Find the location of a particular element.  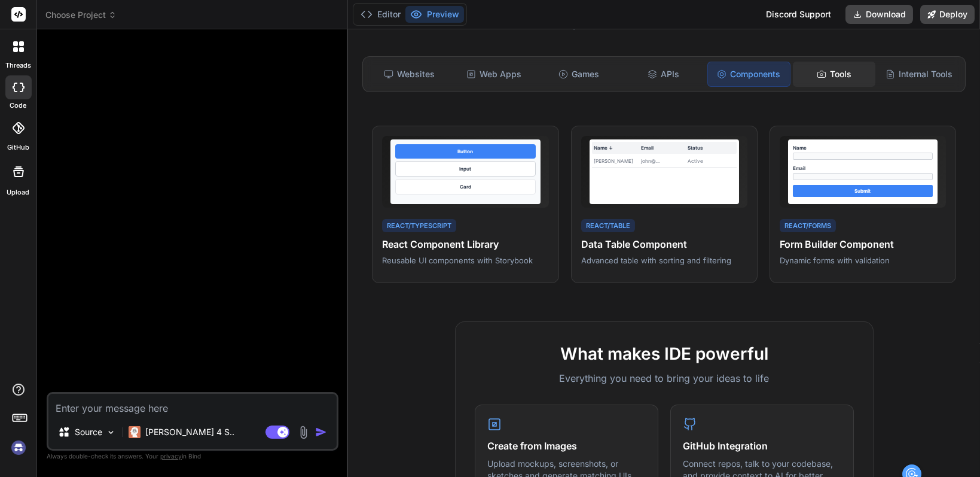

p: Dynamic forms with validation is located at coordinates (863, 260).